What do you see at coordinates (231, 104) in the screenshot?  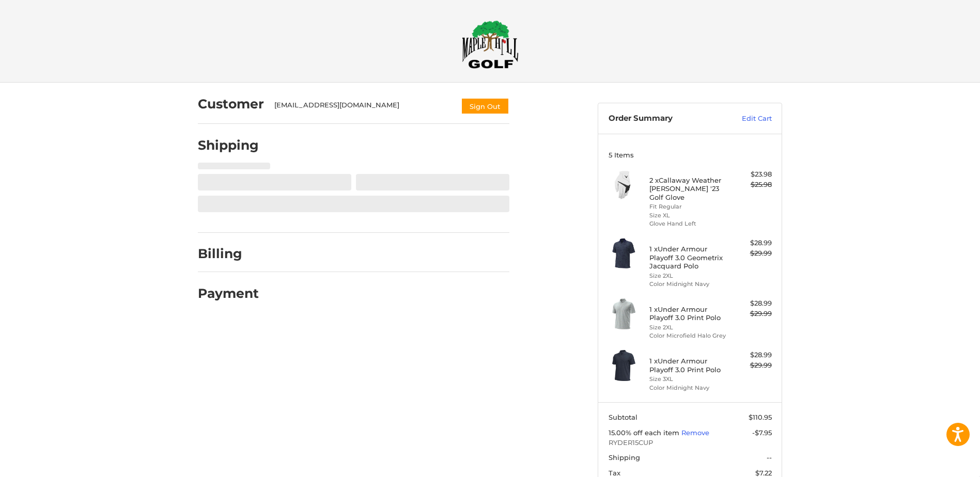 I see `h2: Customer` at bounding box center [231, 104].